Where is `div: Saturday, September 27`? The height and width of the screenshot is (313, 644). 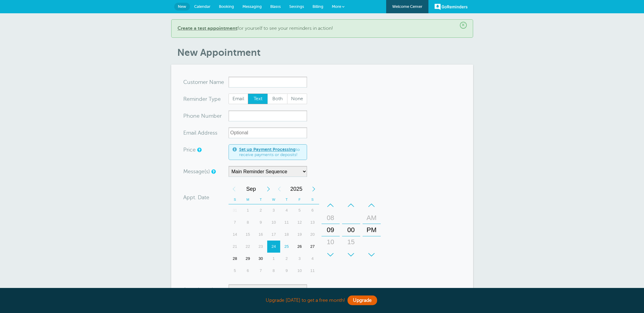 div: Saturday, September 27 is located at coordinates (312, 247).